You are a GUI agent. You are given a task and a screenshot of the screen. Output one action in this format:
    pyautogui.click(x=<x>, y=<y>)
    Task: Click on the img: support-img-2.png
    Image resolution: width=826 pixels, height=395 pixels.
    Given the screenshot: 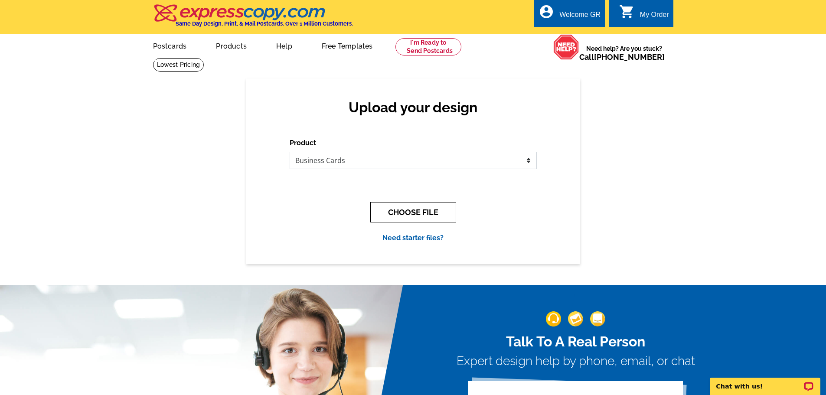 What is the action you would take?
    pyautogui.click(x=575, y=319)
    